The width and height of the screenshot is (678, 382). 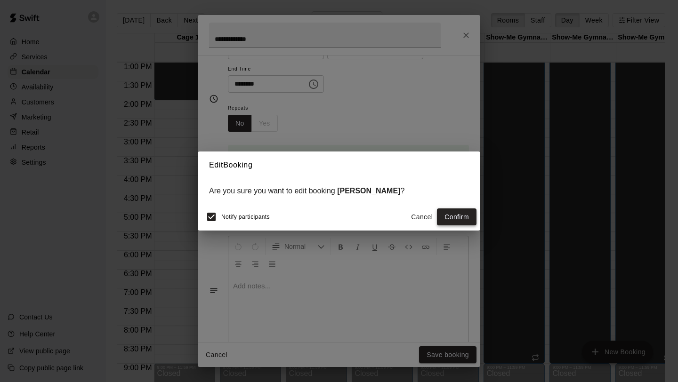 I want to click on button: Cancel, so click(x=422, y=217).